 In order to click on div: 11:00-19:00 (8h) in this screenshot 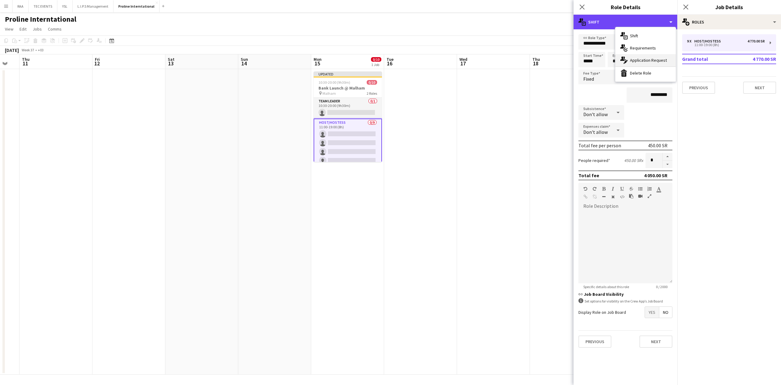, I will do `click(726, 45)`.